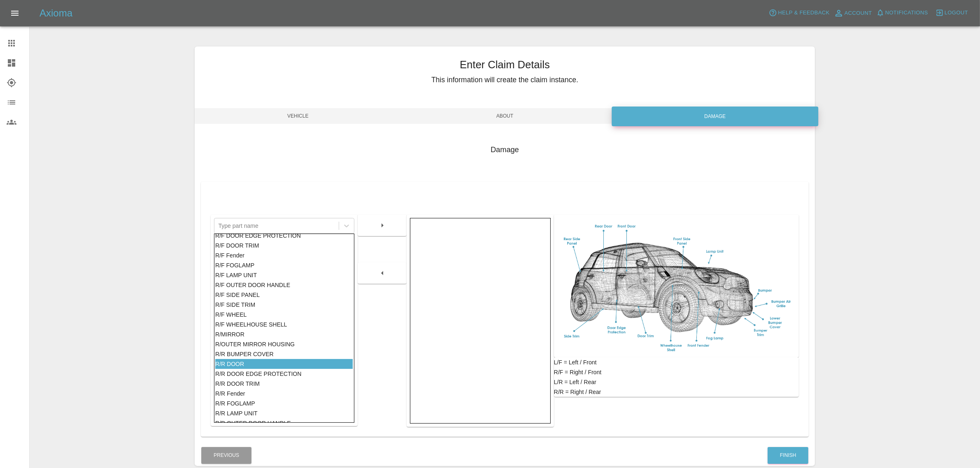  Describe the element at coordinates (15, 13) in the screenshot. I see `button: Open drawer` at that location.